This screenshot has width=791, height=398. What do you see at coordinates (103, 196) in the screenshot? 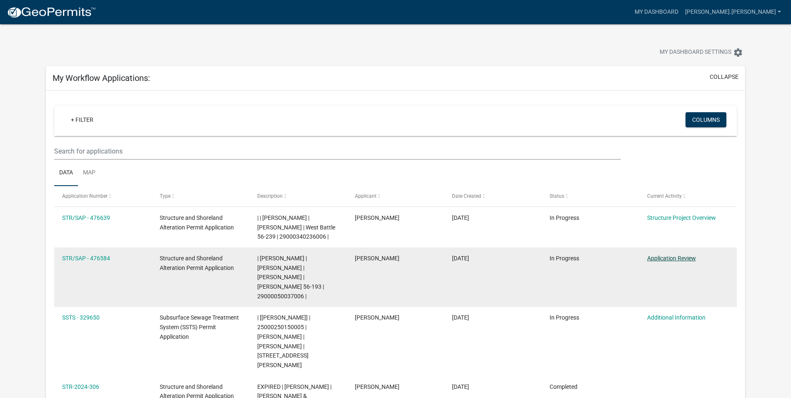
I see `datatable-header-cell: Application Number` at bounding box center [103, 196].